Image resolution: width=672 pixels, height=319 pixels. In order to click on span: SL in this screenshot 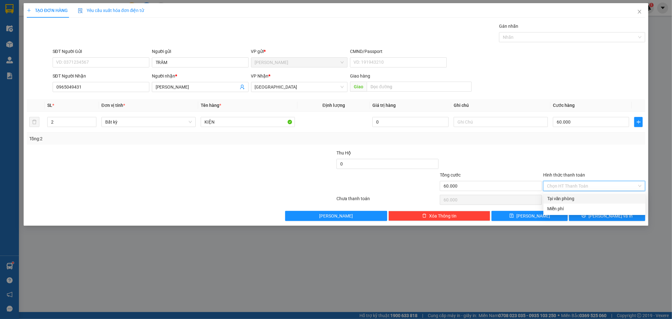, I will do `click(50, 105)`.